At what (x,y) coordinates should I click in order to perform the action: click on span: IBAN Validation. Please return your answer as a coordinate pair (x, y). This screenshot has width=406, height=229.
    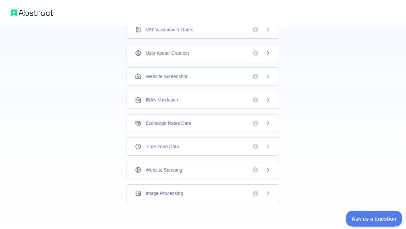
    Looking at the image, I should click on (162, 100).